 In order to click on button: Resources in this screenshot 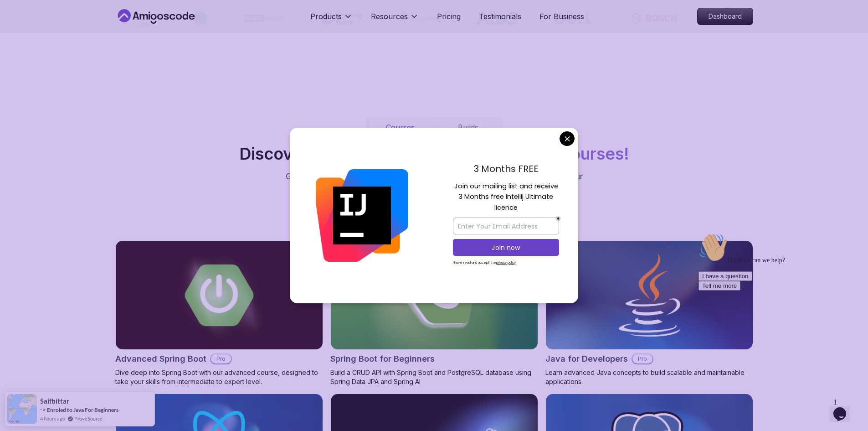, I will do `click(395, 20)`.